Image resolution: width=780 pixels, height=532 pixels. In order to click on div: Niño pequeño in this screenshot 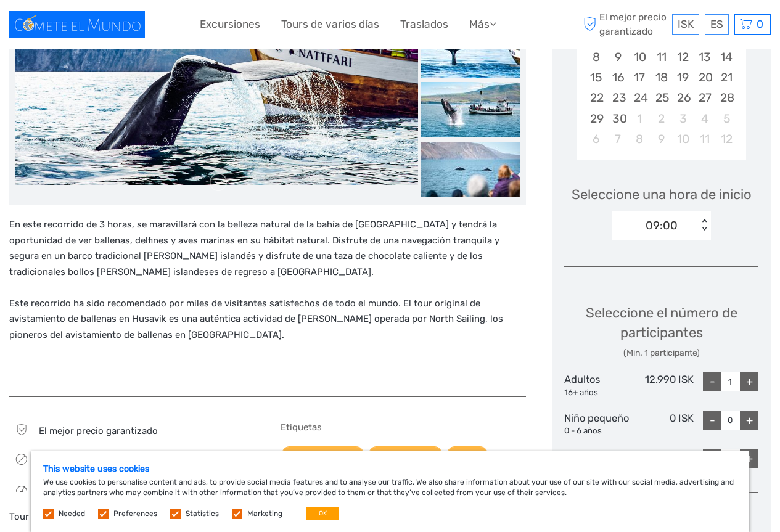, I will do `click(596, 424)`.